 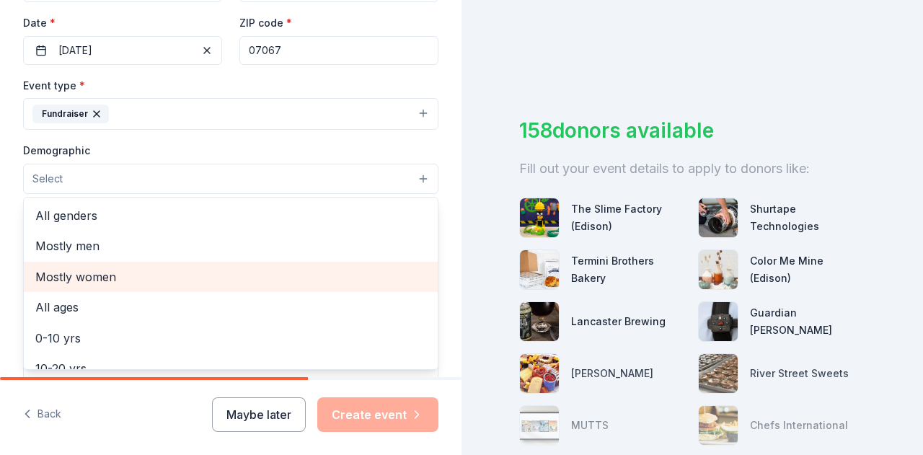 What do you see at coordinates (231, 307) in the screenshot?
I see `span: All ages` at bounding box center [231, 307].